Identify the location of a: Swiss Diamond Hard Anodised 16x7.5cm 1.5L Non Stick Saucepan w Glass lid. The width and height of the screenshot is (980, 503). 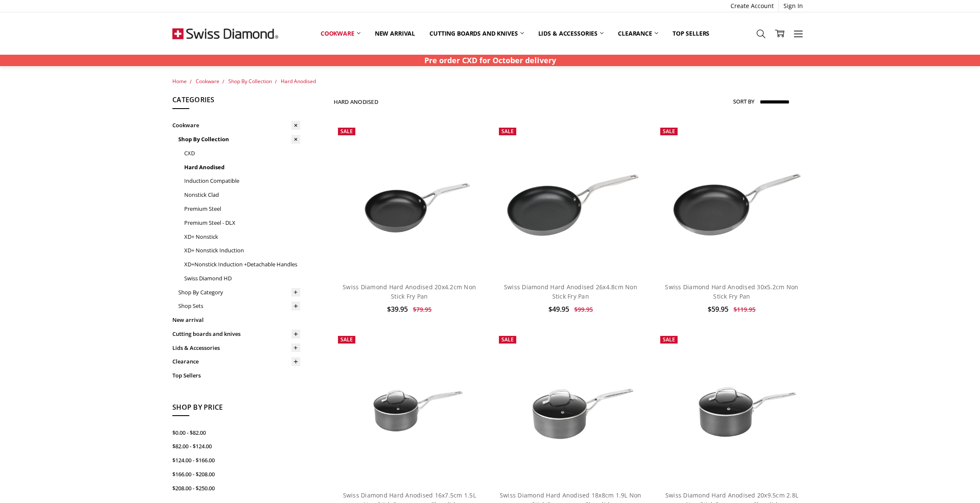
(410, 407).